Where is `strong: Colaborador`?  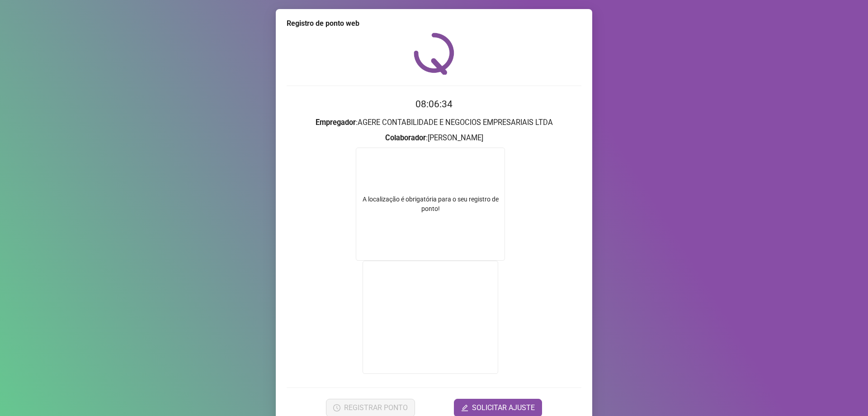 strong: Colaborador is located at coordinates (406, 137).